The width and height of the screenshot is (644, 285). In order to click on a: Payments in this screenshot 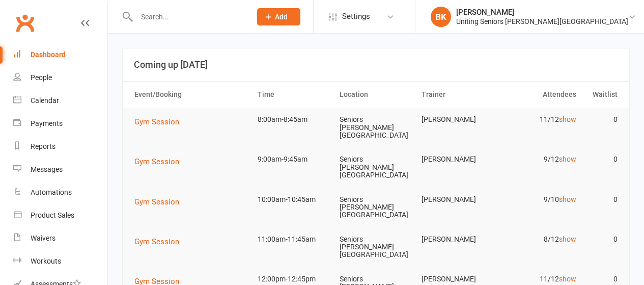, I will do `click(60, 124)`.